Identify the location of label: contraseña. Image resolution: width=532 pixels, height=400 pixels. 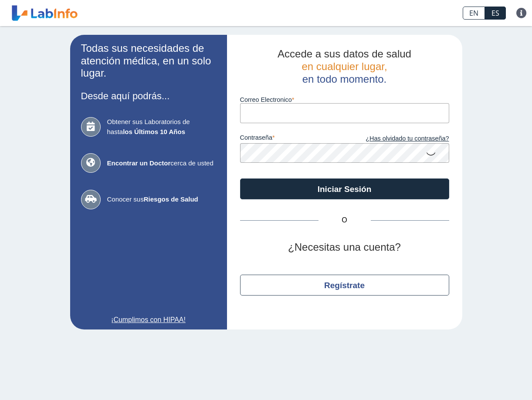
(292, 139).